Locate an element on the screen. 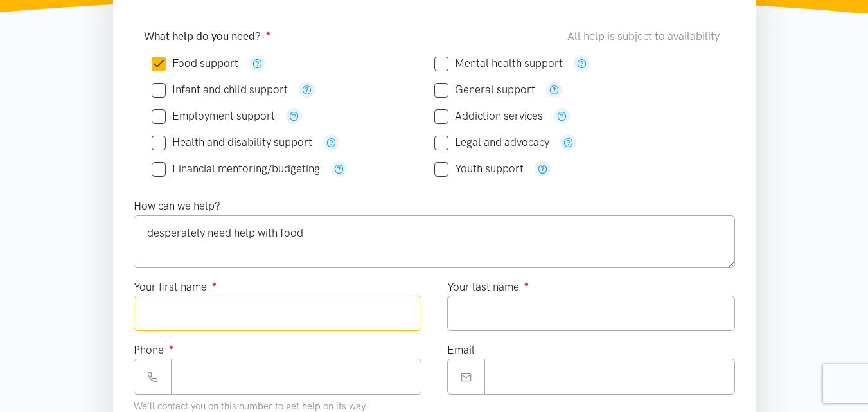 This screenshot has height=412, width=868. label: Financial mentoring/budgeting is located at coordinates (236, 168).